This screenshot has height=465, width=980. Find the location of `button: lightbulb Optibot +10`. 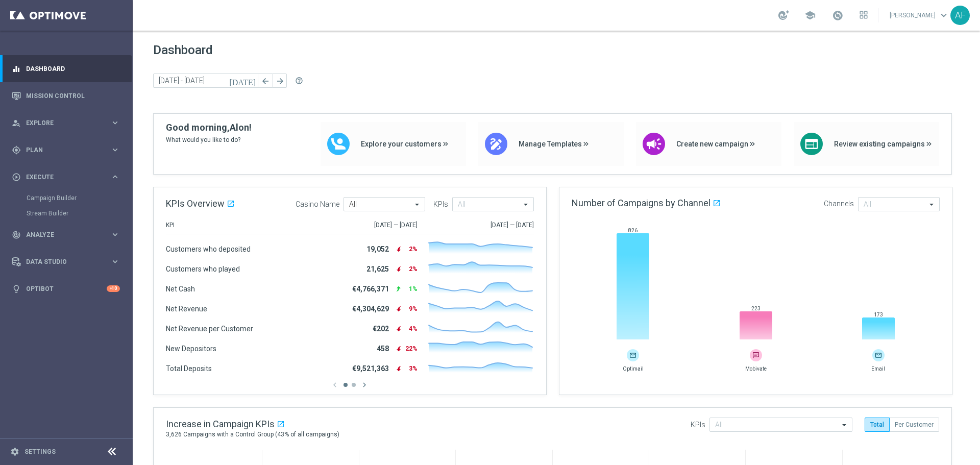

button: lightbulb Optibot +10 is located at coordinates (66, 289).